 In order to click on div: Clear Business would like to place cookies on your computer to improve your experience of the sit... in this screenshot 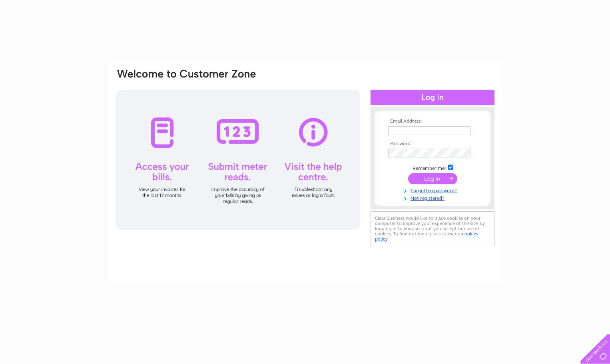, I will do `click(432, 228)`.